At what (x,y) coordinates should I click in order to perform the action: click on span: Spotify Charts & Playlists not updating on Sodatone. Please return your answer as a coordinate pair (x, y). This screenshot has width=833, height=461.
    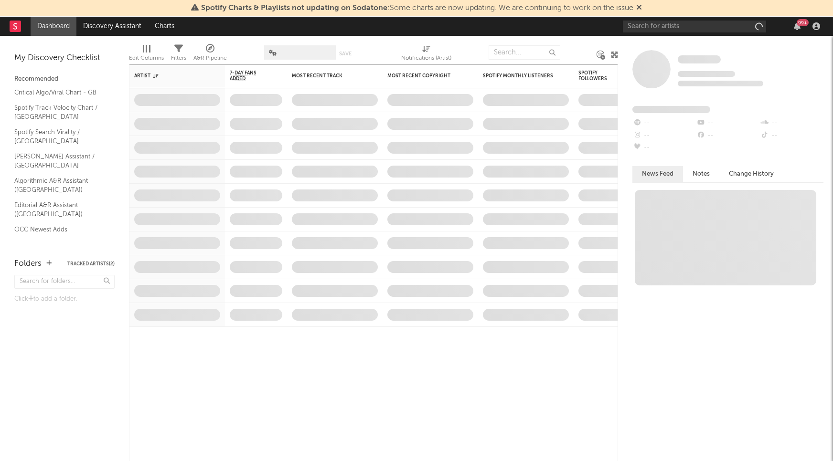
    Looking at the image, I should click on (294, 8).